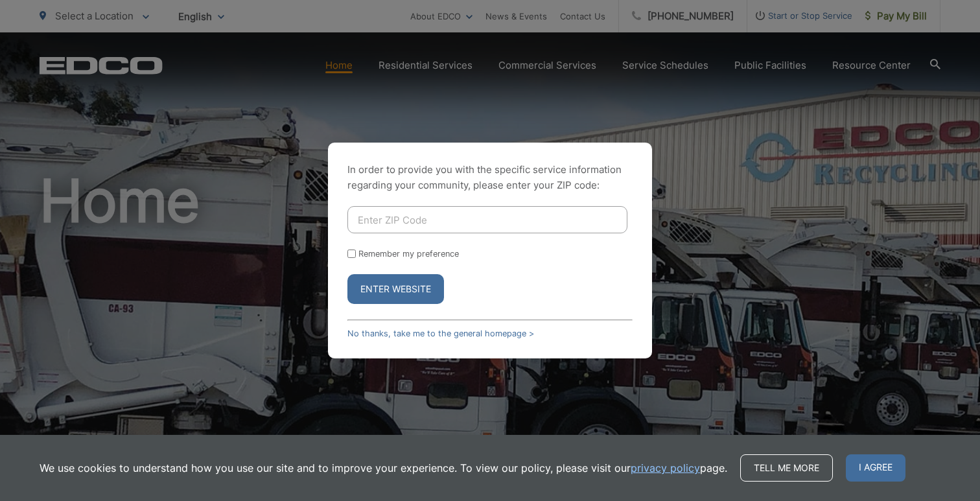 The image size is (980, 501). What do you see at coordinates (396, 289) in the screenshot?
I see `button: Enter Website` at bounding box center [396, 289].